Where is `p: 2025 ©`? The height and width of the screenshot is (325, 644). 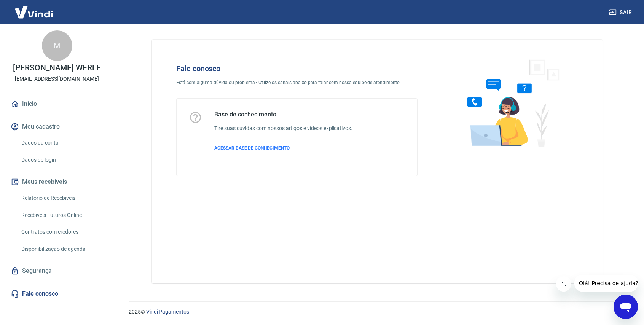 p: 2025 © is located at coordinates (377, 312).